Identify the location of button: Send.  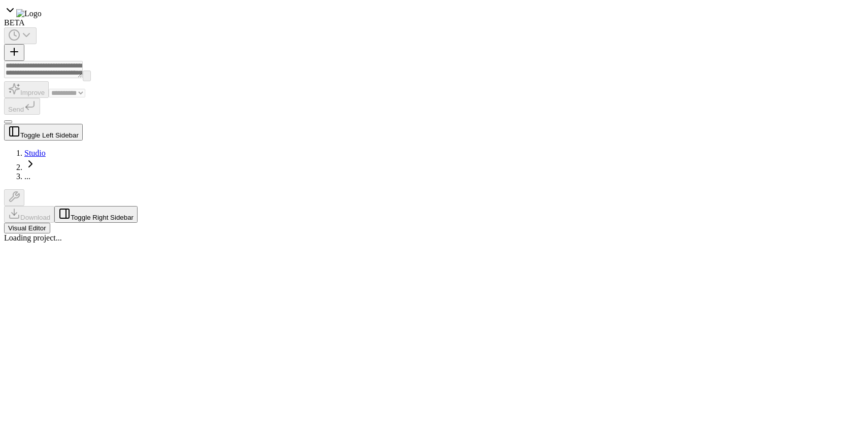
(22, 106).